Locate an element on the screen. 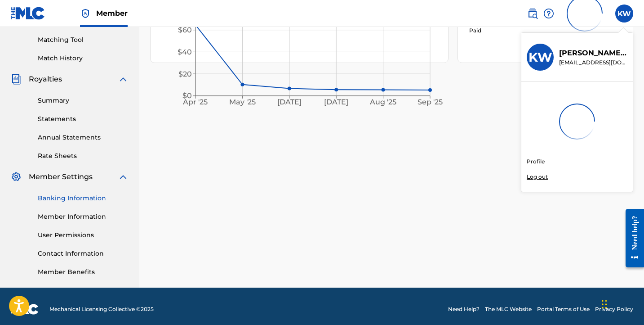 The width and height of the screenshot is (644, 325). a: Member Benefits is located at coordinates (83, 272).